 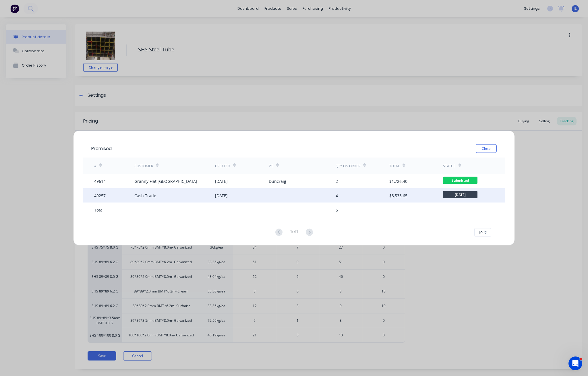 I want to click on div: Status, so click(x=449, y=166).